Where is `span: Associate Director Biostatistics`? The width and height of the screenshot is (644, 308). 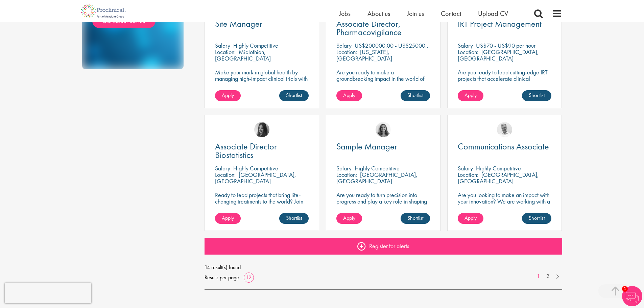 span: Associate Director Biostatistics is located at coordinates (246, 151).